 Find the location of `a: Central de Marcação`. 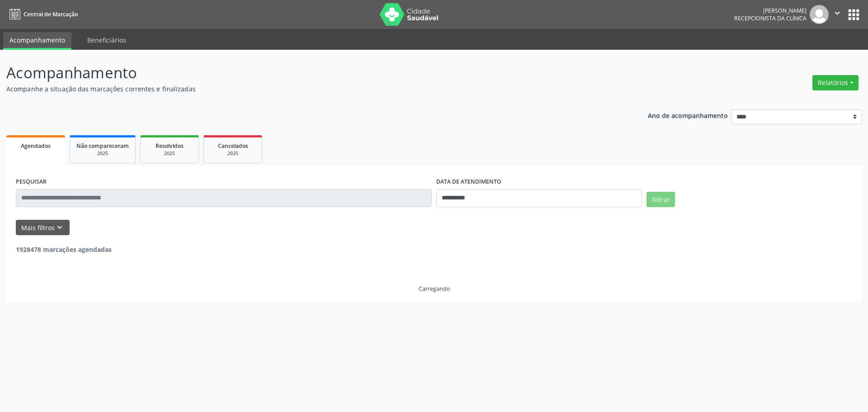

a: Central de Marcação is located at coordinates (42, 14).